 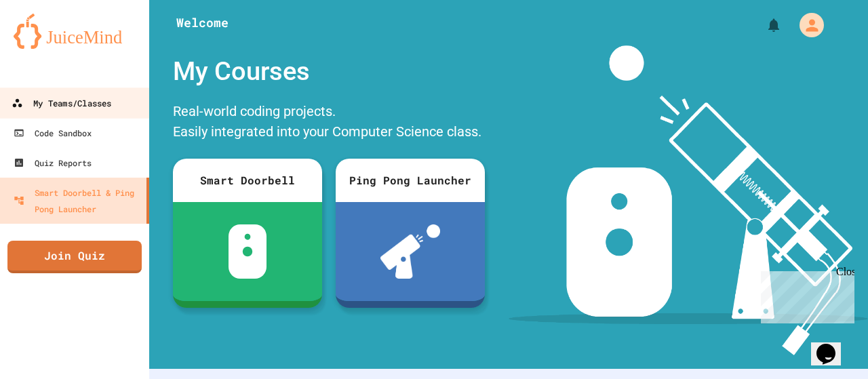 What do you see at coordinates (248, 180) in the screenshot?
I see `div: Smart Doorbell` at bounding box center [248, 180].